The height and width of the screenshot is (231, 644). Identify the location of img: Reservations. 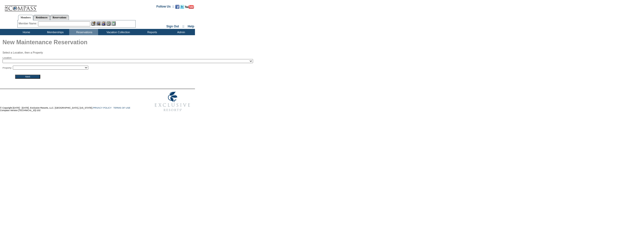
(109, 23).